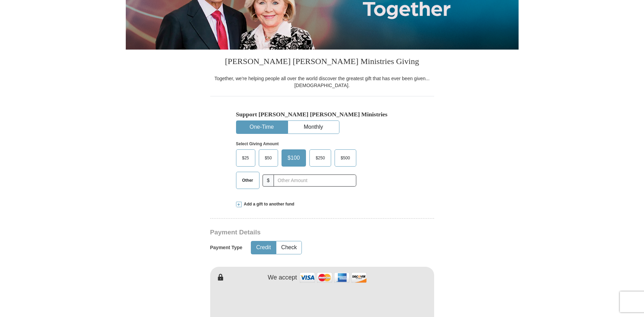 This screenshot has height=317, width=644. Describe the element at coordinates (257, 144) in the screenshot. I see `strong: Select Giving Amount` at that location.